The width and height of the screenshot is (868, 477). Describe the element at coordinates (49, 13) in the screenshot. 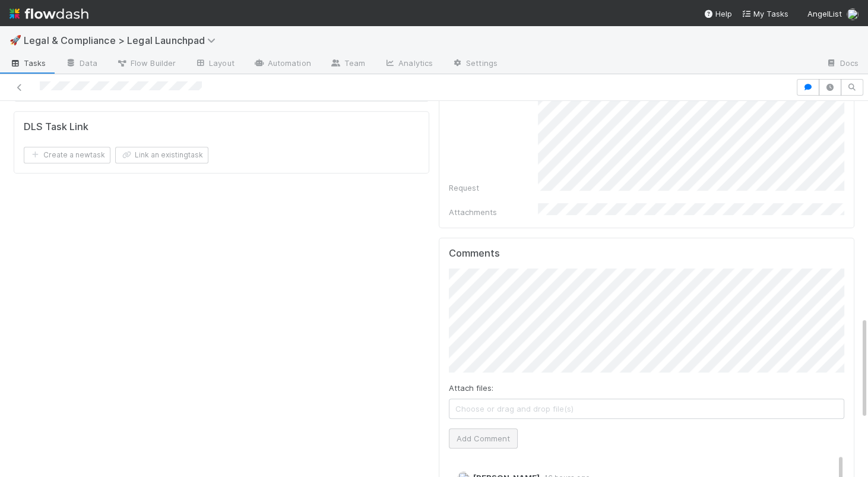

I see `img: logo-inverted-e16ddd16eac7371096b0.svg` at that location.